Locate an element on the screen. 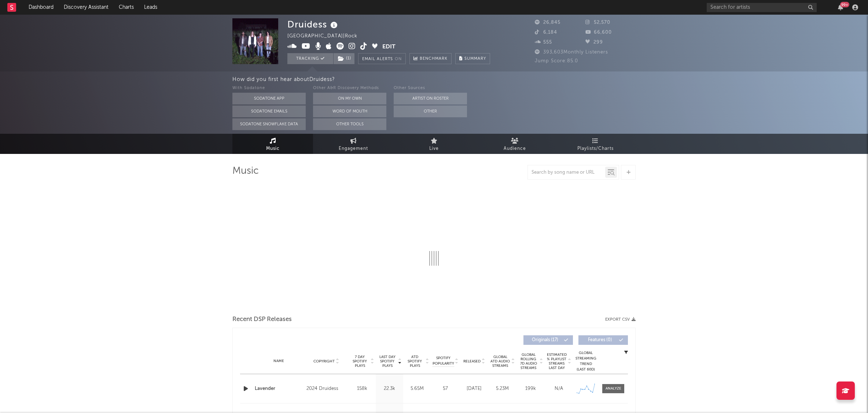 This screenshot has height=413, width=868. a: Lavender is located at coordinates (278, 389).